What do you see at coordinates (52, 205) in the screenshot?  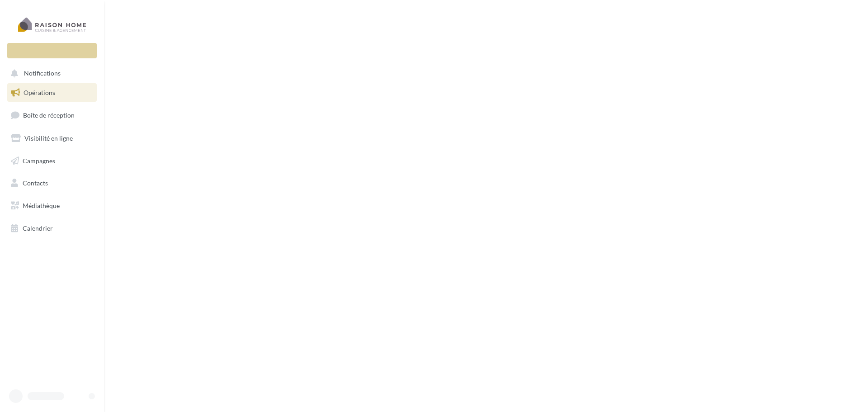 I see `a: Médiathèque` at bounding box center [52, 205].